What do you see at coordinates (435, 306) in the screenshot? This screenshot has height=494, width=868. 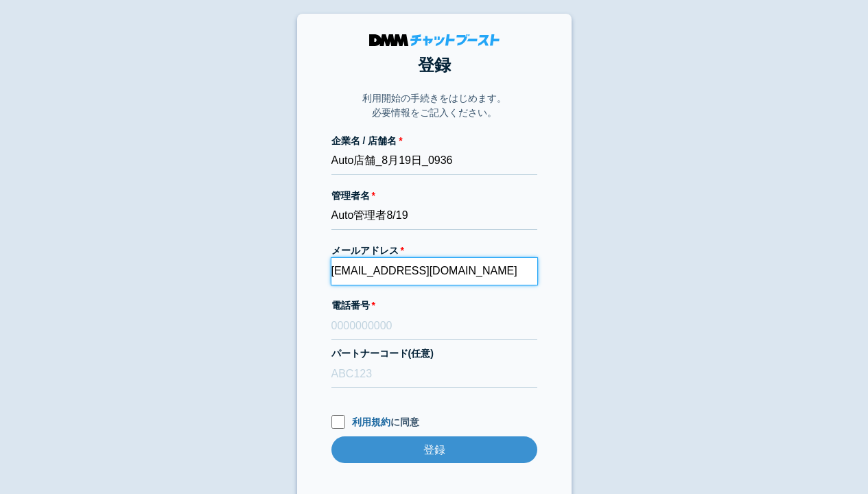 I see `label: 電話番号` at bounding box center [435, 306].